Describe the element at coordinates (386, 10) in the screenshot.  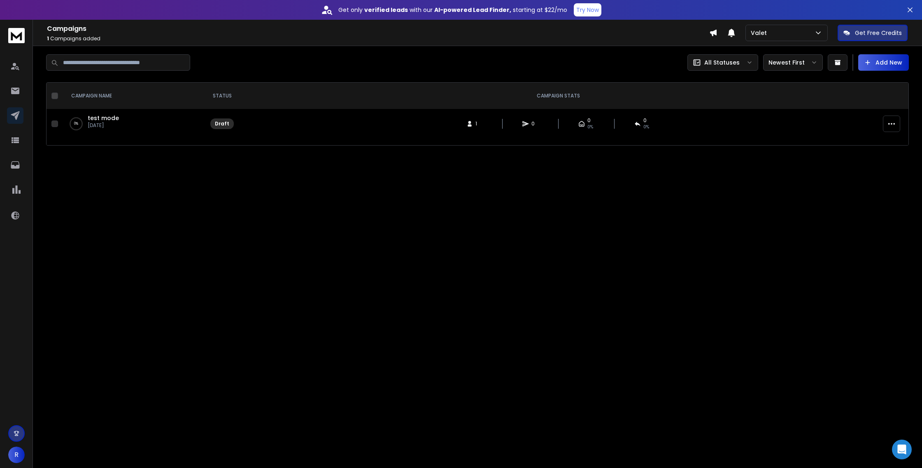
I see `strong: verified leads` at that location.